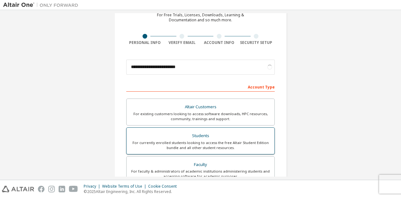  Describe the element at coordinates (73, 189) in the screenshot. I see `img: youtube.svg` at that location.